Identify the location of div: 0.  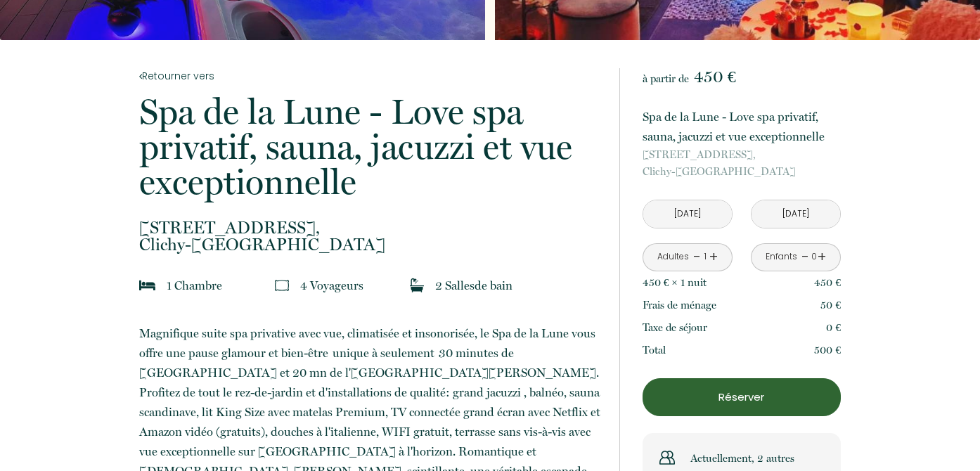
(814, 257).